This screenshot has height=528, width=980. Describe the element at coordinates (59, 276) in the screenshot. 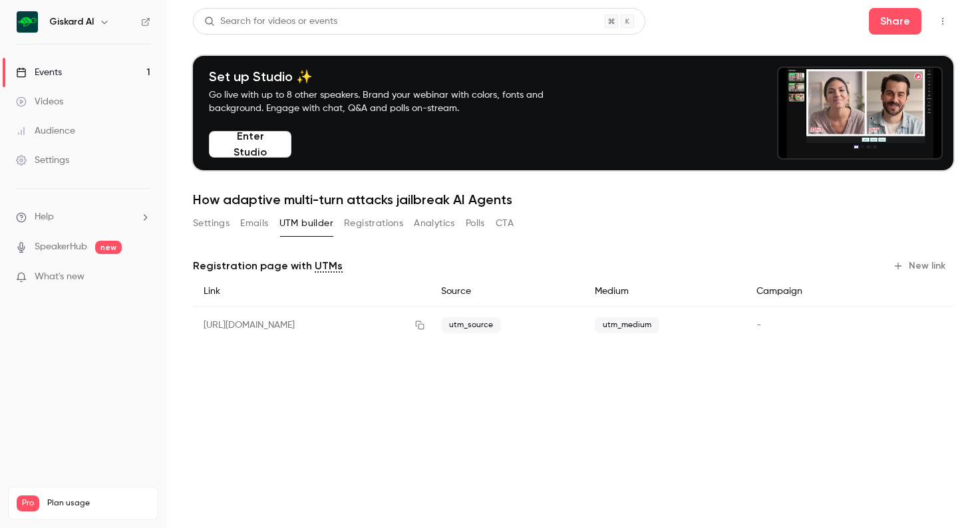

I see `span: What's new` at that location.